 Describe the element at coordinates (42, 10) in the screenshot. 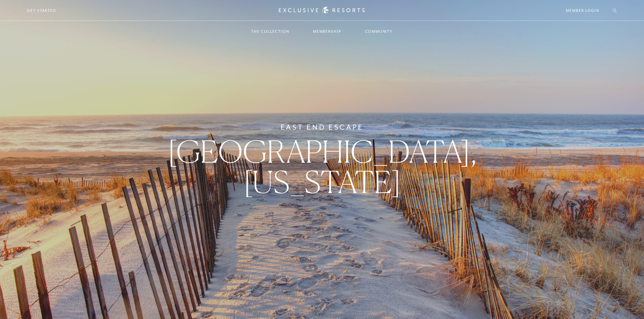

I see `a: Get Started` at that location.